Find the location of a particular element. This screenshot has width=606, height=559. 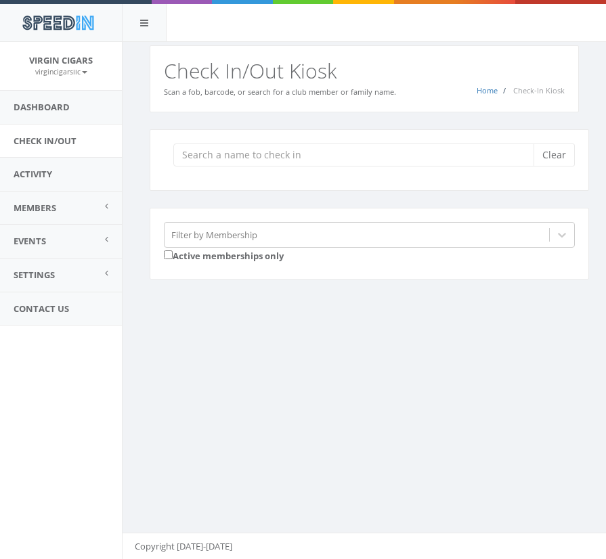

img: speedin_logo.png is located at coordinates (58, 22).